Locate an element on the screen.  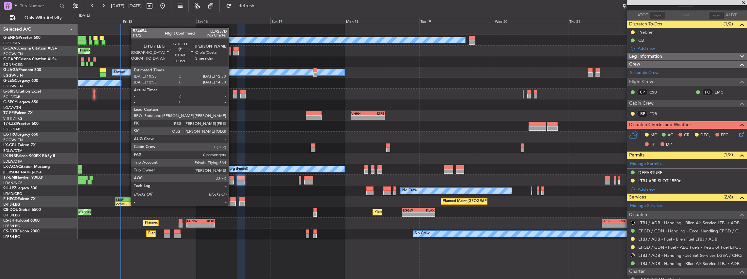
div: Tue 19 is located at coordinates (456, 21).